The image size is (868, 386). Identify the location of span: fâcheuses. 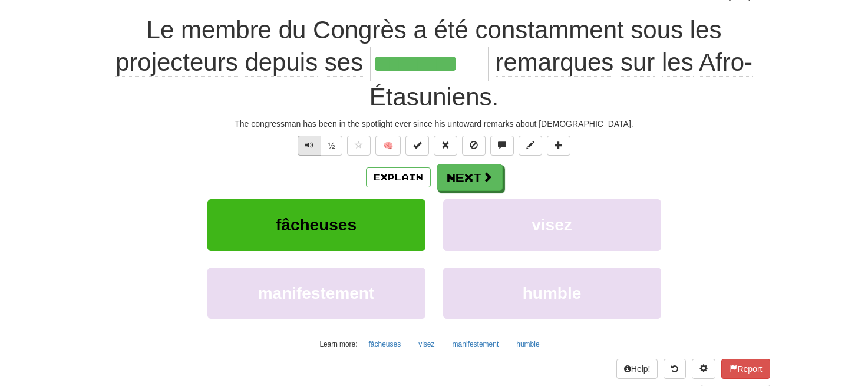
(316, 225).